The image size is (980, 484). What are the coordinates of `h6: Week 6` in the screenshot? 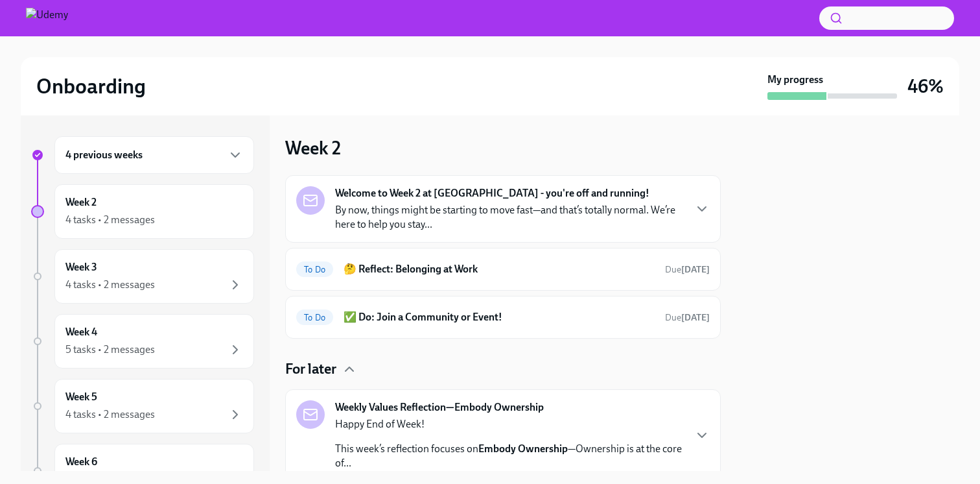 It's located at (81, 462).